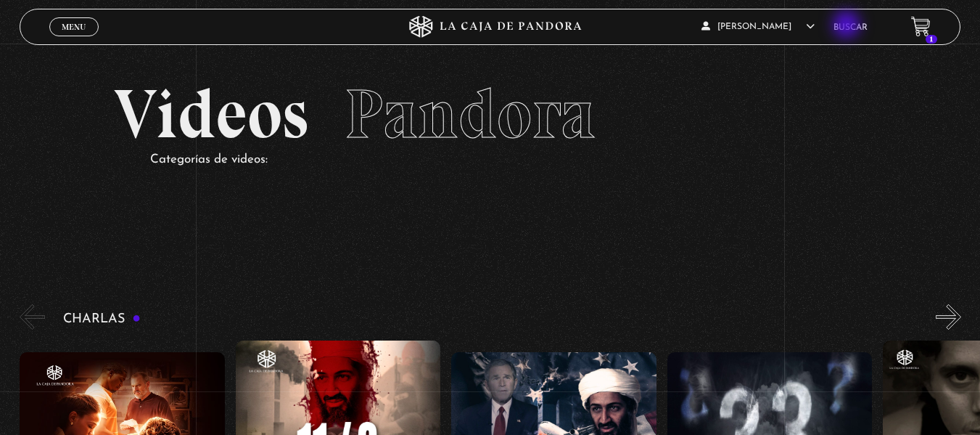  I want to click on a: 1, so click(920, 26).